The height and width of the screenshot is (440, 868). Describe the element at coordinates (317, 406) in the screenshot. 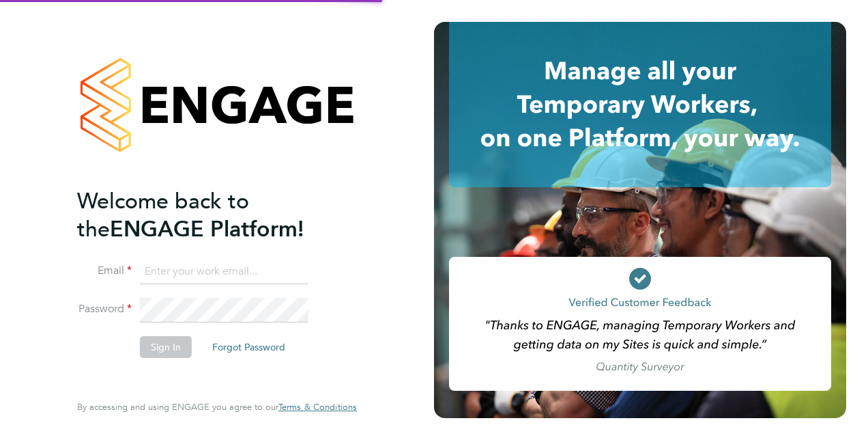

I see `span: Terms & Conditions` at that location.